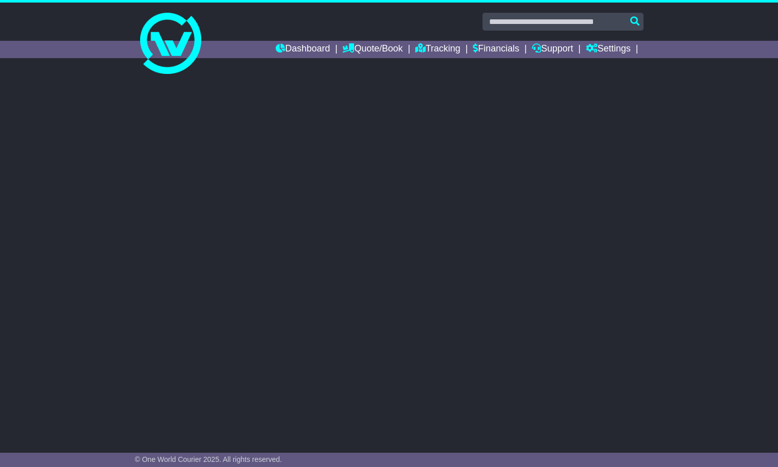 This screenshot has height=467, width=778. Describe the element at coordinates (496, 49) in the screenshot. I see `a: Financials` at that location.